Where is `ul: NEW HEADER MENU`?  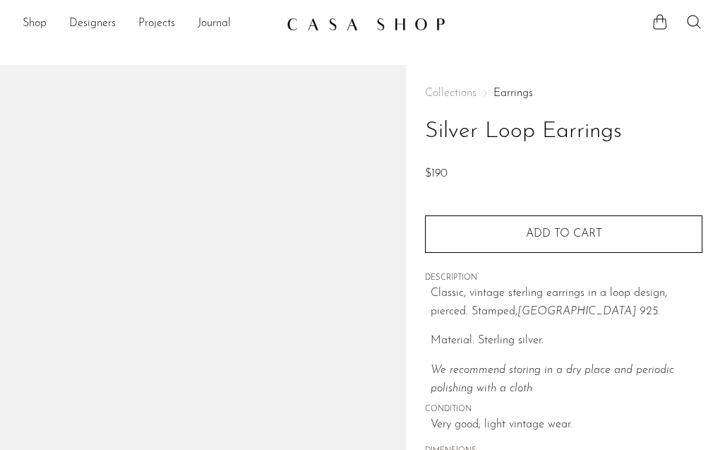 ul: NEW HEADER MENU is located at coordinates (149, 24).